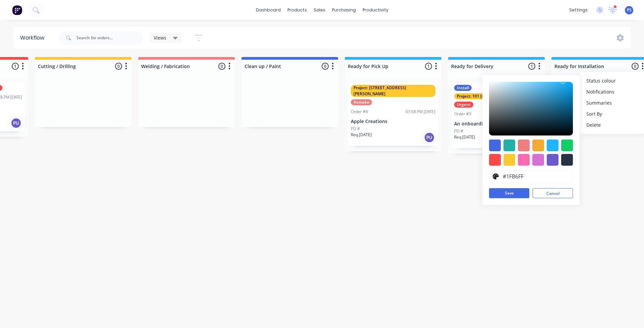 This screenshot has width=644, height=328. Describe the element at coordinates (319, 10) in the screenshot. I see `div: sales` at that location.